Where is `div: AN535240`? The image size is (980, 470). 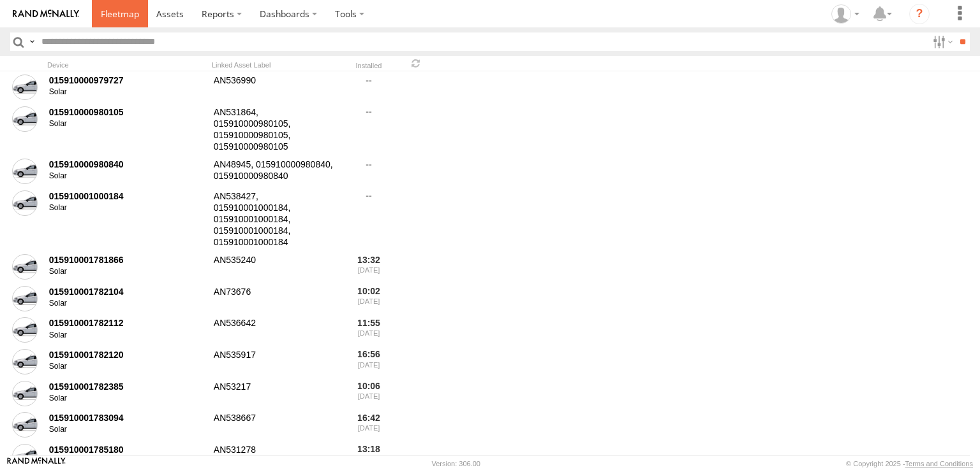 div: AN535240 is located at coordinates (276, 267).